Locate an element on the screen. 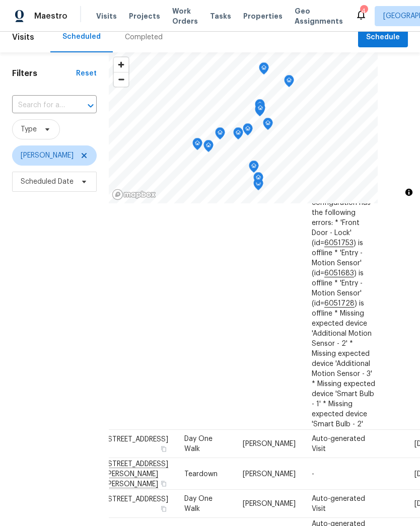 The width and height of the screenshot is (420, 526). div: Scheduled is located at coordinates (81, 37).